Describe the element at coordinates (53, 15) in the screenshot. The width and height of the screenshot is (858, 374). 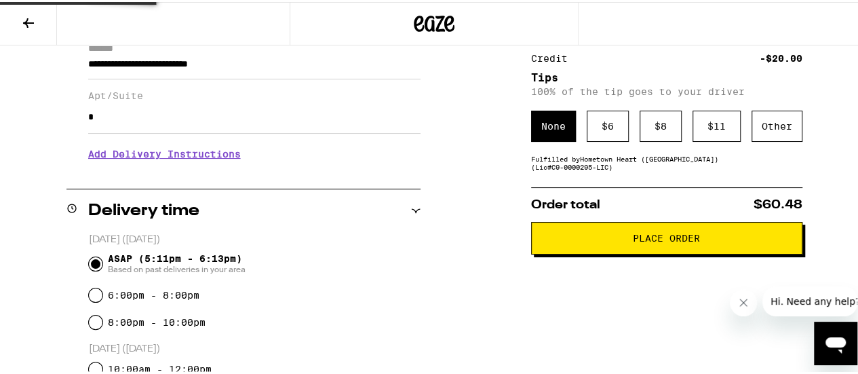
I see `span: Hi. Need any help?` at that location.